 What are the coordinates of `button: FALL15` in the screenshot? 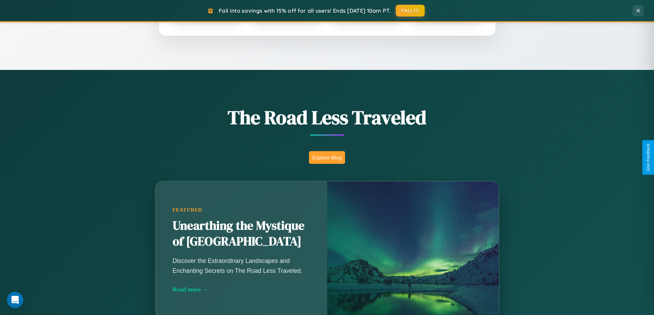 It's located at (410, 11).